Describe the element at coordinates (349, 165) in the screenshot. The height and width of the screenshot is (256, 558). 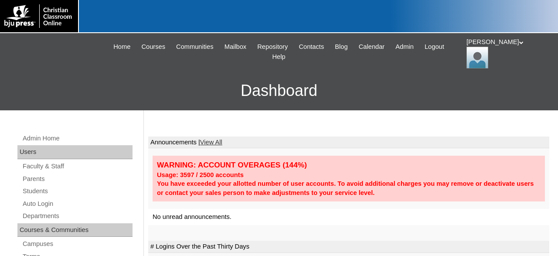
I see `div: WARNING: ACCOUNT OVERAGES (144%)` at that location.